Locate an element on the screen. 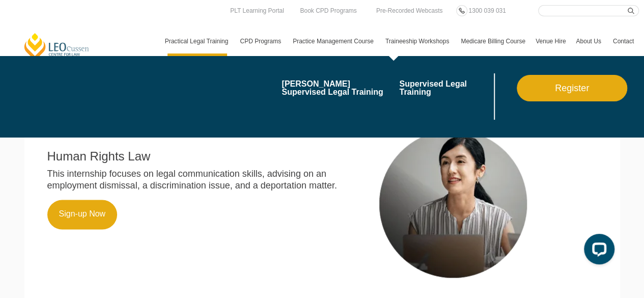 The height and width of the screenshot is (298, 644). a: Practice Management Course is located at coordinates (334, 41).